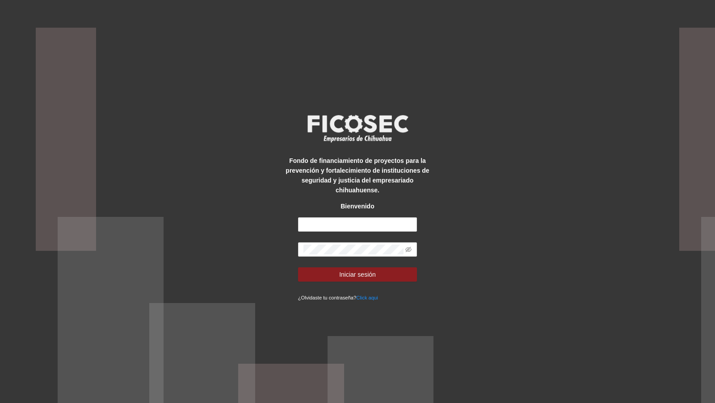 This screenshot has height=403, width=715. What do you see at coordinates (357, 275) in the screenshot?
I see `span: Iniciar sesión` at bounding box center [357, 275].